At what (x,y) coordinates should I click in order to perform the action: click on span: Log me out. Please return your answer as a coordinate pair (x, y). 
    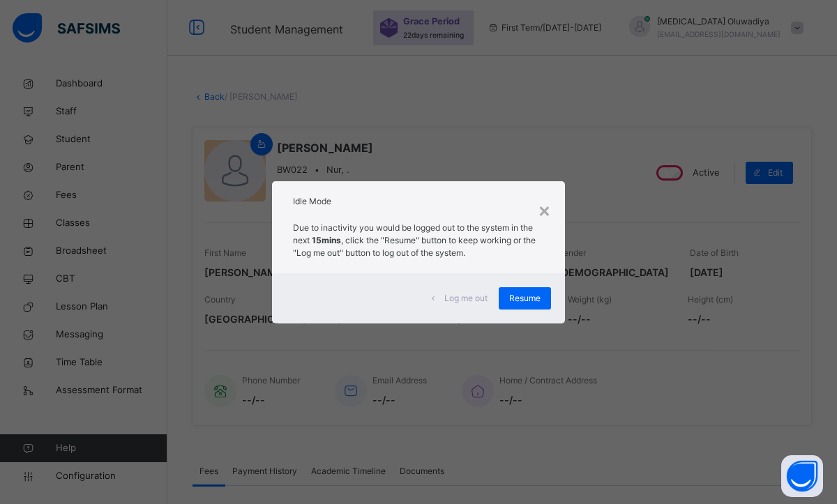
    Looking at the image, I should click on (466, 299).